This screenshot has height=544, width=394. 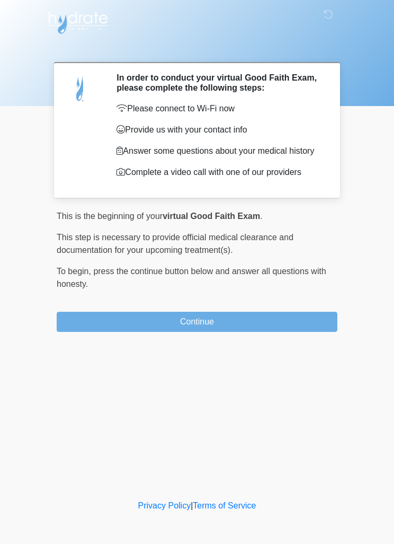 I want to click on strong: virtual Good Faith Exam, so click(x=211, y=216).